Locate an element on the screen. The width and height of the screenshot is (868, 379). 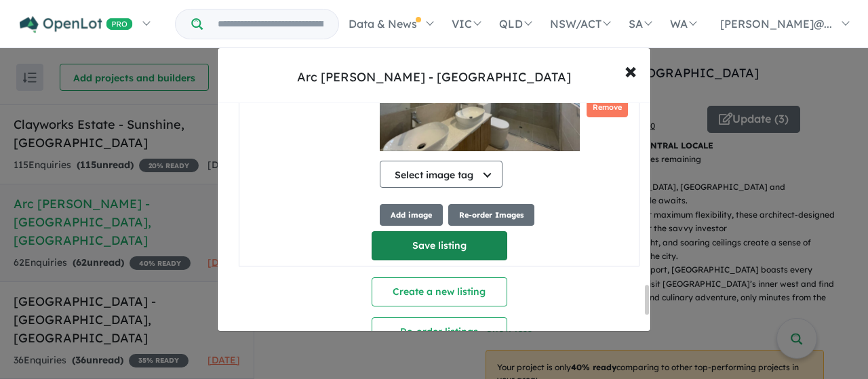
button: Select image tag is located at coordinates (441, 174).